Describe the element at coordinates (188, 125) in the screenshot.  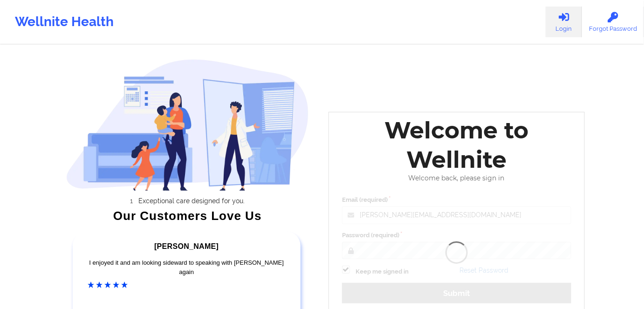
I see `img: wellnite-auth-hero_200.c722682e.png` at that location.